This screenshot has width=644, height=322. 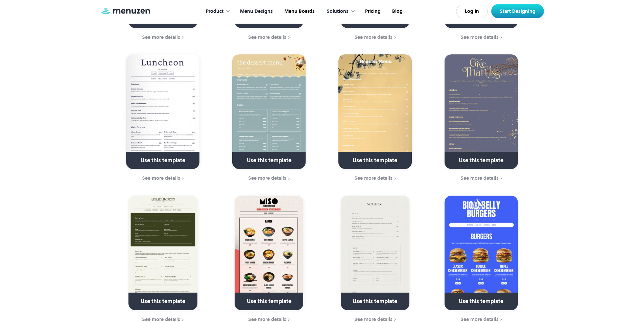 What do you see at coordinates (299, 12) in the screenshot?
I see `a: Menu Boards` at bounding box center [299, 12].